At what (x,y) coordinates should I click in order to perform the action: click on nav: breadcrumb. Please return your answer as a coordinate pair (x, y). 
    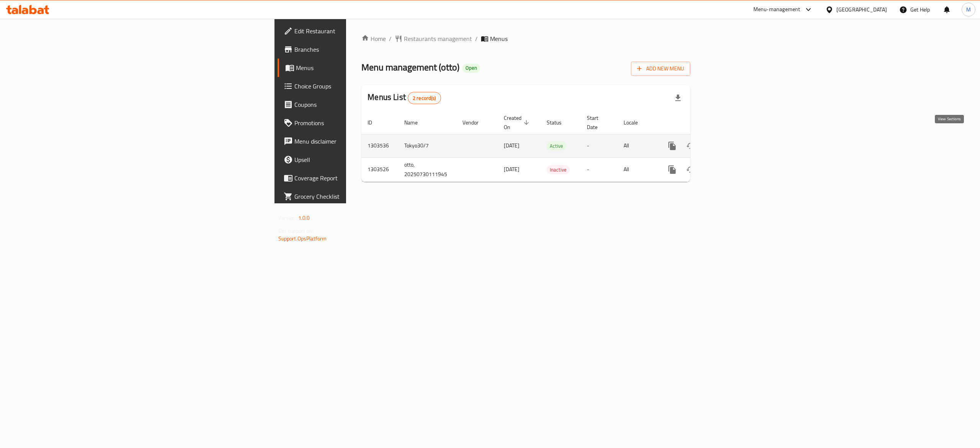
    Looking at the image, I should click on (526, 39).